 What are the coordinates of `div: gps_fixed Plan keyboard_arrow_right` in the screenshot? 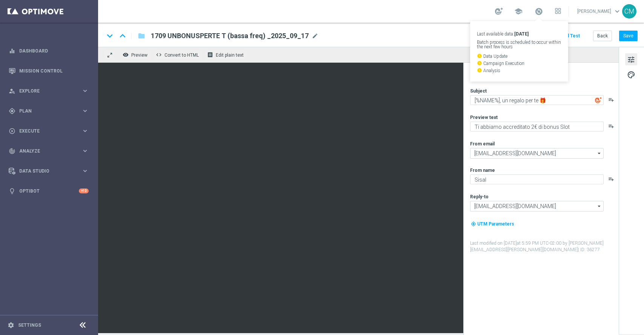 It's located at (49, 111).